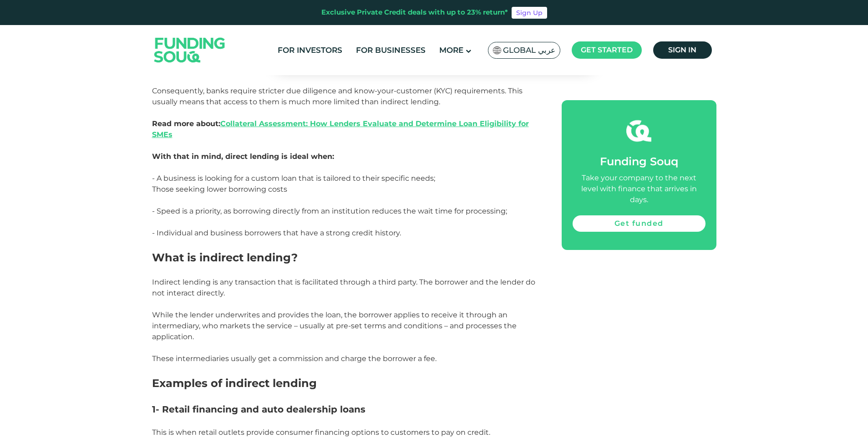 The width and height of the screenshot is (868, 438). I want to click on div: Take your company to the next level with finance that arrives in days., so click(640, 189).